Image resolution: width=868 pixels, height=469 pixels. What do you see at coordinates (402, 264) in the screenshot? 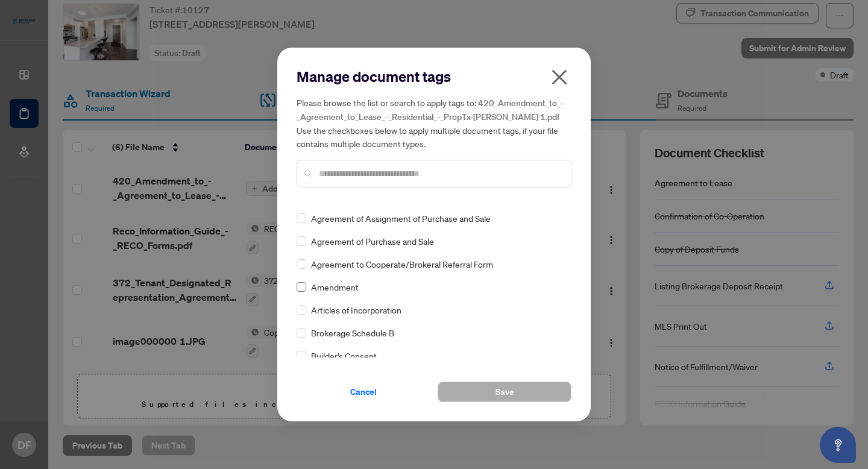
I see `span: Agreement to Cooperate/Brokeral Referral Form` at bounding box center [402, 264].